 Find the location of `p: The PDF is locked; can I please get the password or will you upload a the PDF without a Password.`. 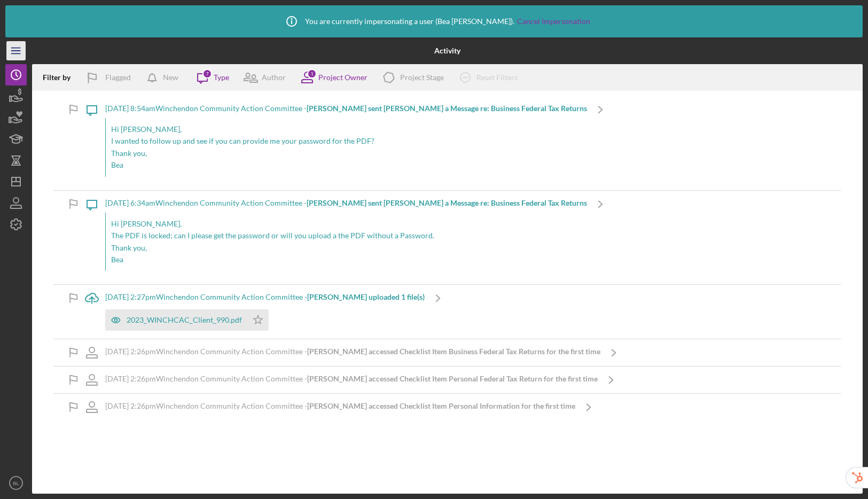

p: The PDF is locked; can I please get the password or will you upload a the PDF without a Password. is located at coordinates (346, 236).